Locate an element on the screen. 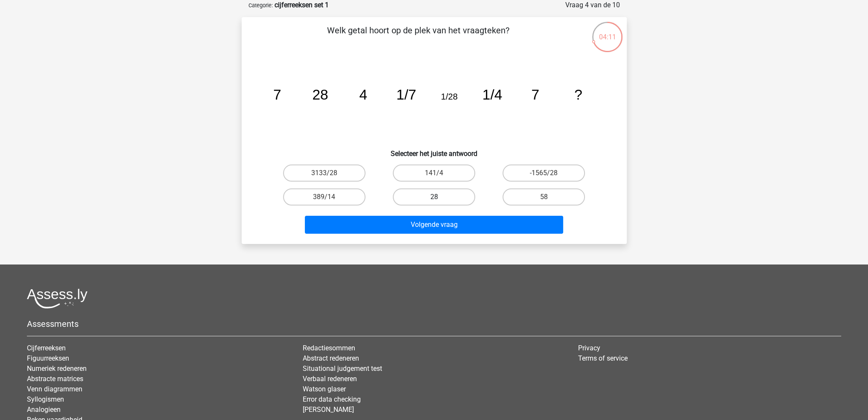 The width and height of the screenshot is (868, 420). label: -1565/28 is located at coordinates (544, 173).